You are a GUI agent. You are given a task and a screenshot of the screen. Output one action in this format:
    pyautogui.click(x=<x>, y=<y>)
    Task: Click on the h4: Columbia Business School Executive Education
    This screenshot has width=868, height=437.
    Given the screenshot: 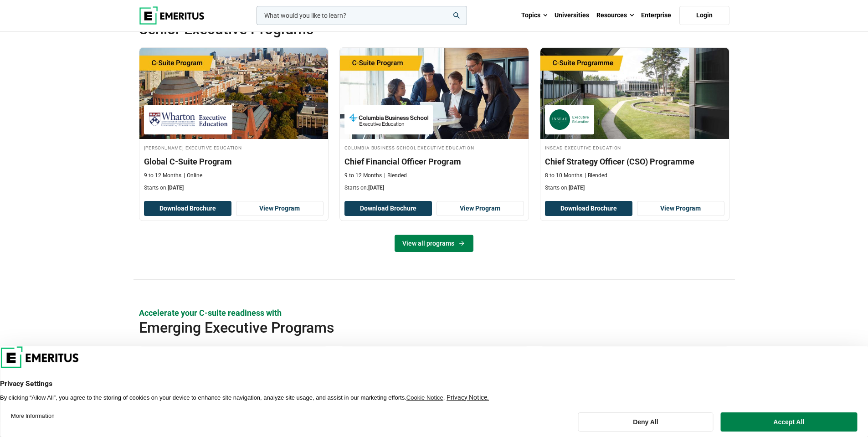 What is the action you would take?
    pyautogui.click(x=434, y=147)
    